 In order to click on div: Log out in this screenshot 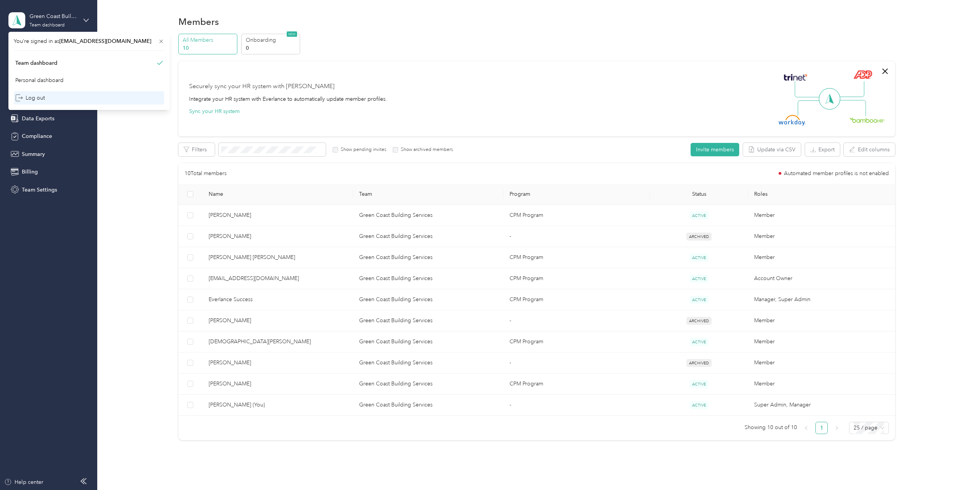, I will do `click(30, 98)`.